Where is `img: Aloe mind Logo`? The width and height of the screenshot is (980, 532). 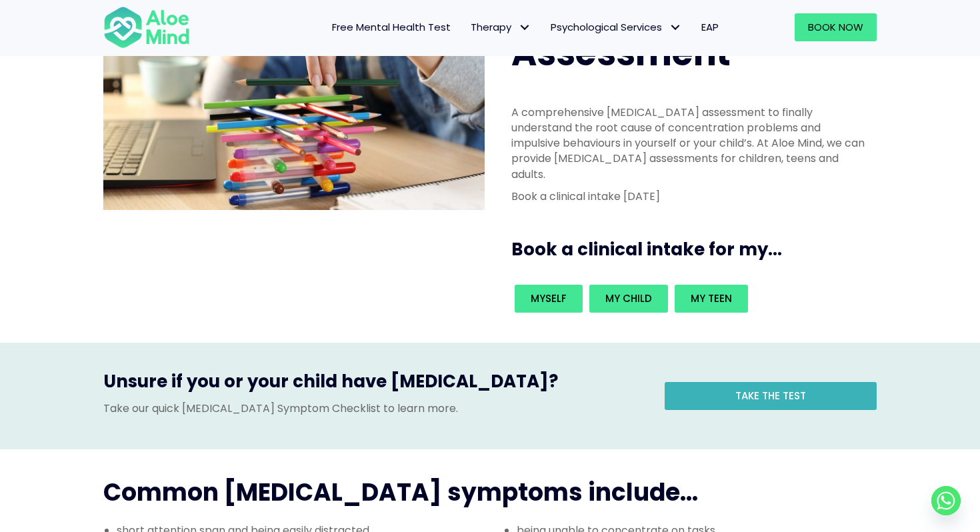
img: Aloe mind Logo is located at coordinates (146, 28).